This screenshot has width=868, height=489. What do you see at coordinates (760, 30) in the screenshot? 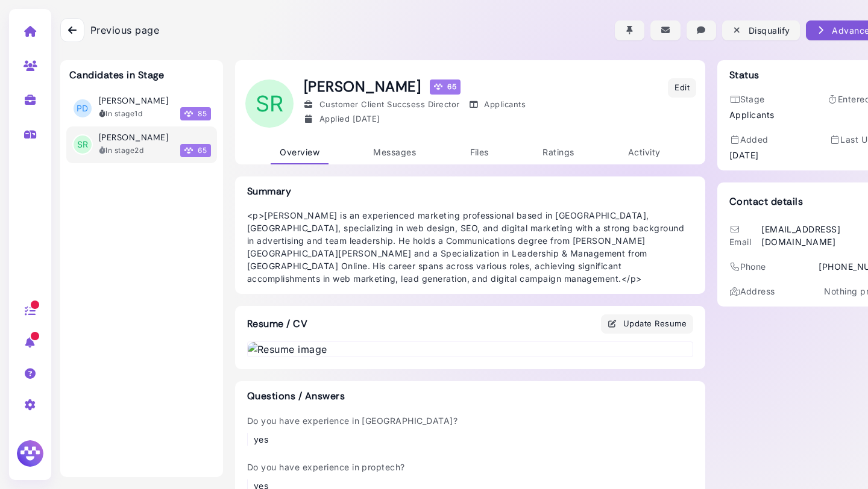
I see `button: Disqualify` at bounding box center [760, 30].